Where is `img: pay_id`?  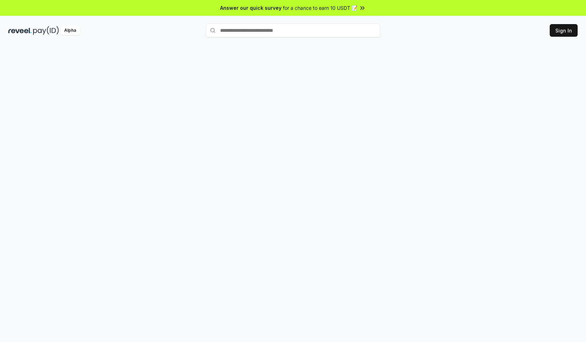 img: pay_id is located at coordinates (46, 30).